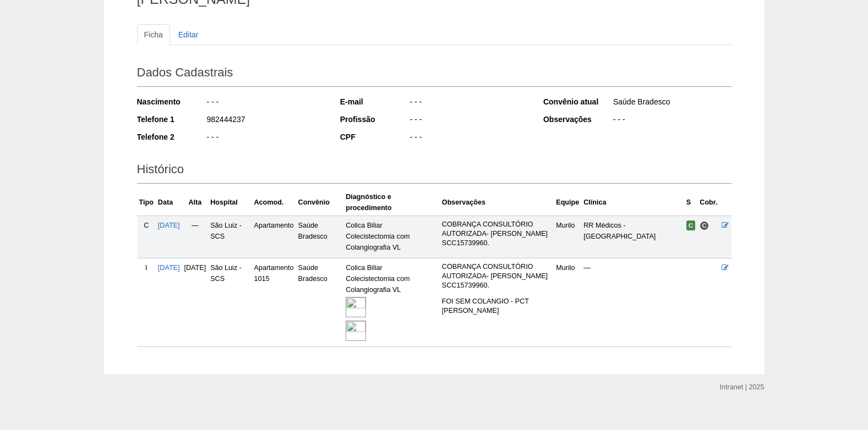  I want to click on a: Ficha, so click(154, 35).